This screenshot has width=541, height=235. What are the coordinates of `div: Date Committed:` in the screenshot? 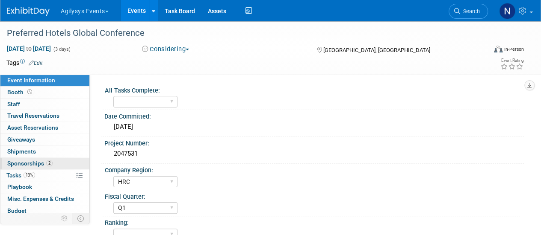 It's located at (314, 115).